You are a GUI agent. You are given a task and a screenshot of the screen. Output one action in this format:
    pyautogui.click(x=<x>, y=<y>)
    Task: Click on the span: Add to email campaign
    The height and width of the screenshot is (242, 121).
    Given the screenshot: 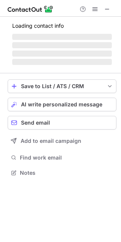 What is the action you would take?
    pyautogui.click(x=51, y=141)
    